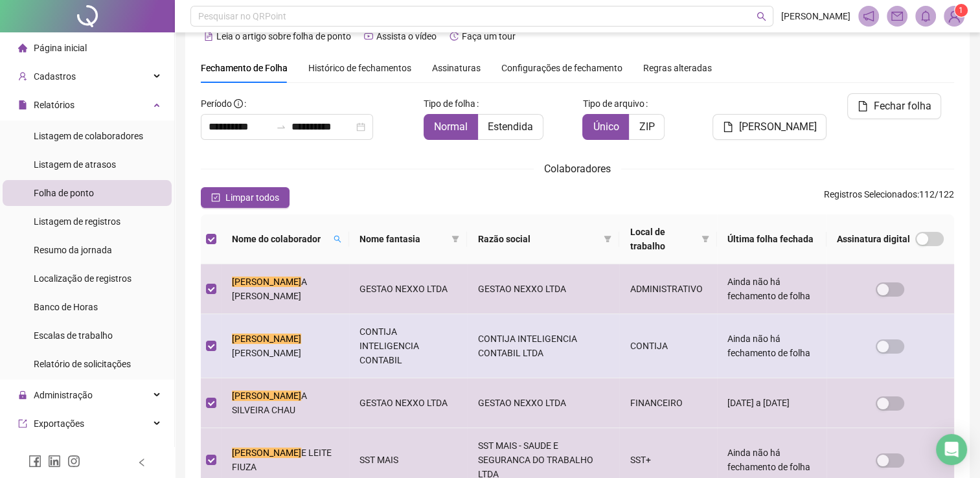 The image size is (980, 478). What do you see at coordinates (951, 449) in the screenshot?
I see `div: Open Intercom Messenger` at bounding box center [951, 449].